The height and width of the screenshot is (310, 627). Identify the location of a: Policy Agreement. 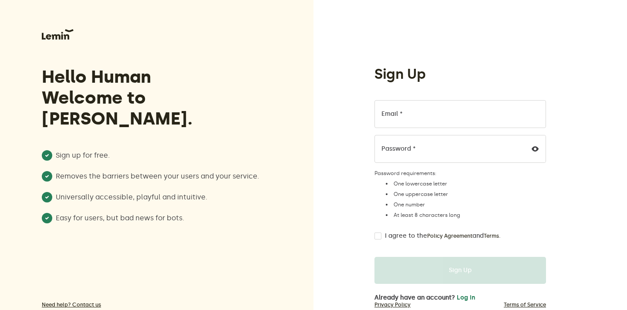
(450, 236).